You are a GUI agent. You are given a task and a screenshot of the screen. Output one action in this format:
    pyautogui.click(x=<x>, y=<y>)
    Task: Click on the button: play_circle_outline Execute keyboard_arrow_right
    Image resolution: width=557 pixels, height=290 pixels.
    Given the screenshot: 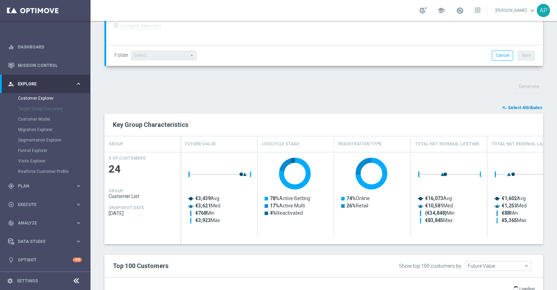 What is the action you would take?
    pyautogui.click(x=45, y=205)
    